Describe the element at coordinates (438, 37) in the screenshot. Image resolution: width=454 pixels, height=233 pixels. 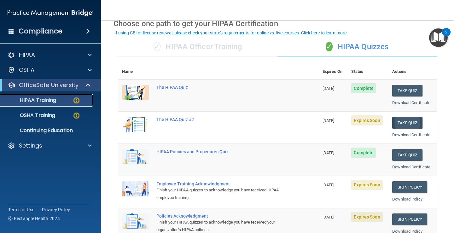
I see `button: Open Resource Center, 2 new notifications` at that location.